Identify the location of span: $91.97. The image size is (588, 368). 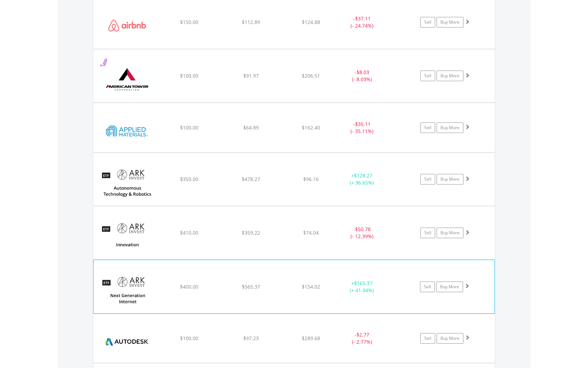
(251, 75).